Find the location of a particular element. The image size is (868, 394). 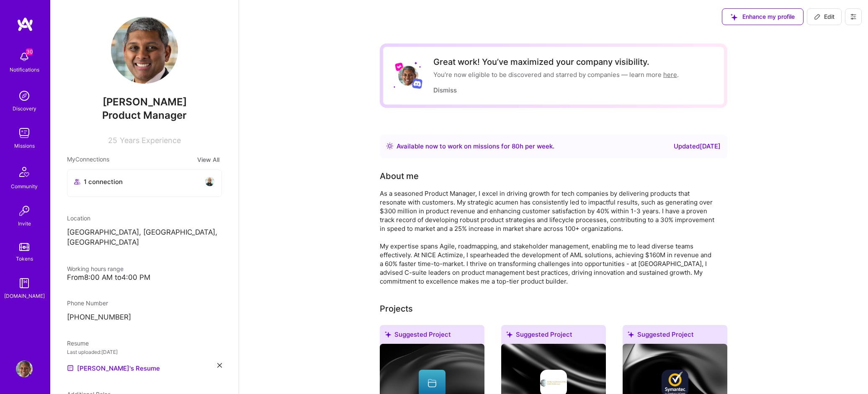

a: User Avatar is located at coordinates (24, 369).